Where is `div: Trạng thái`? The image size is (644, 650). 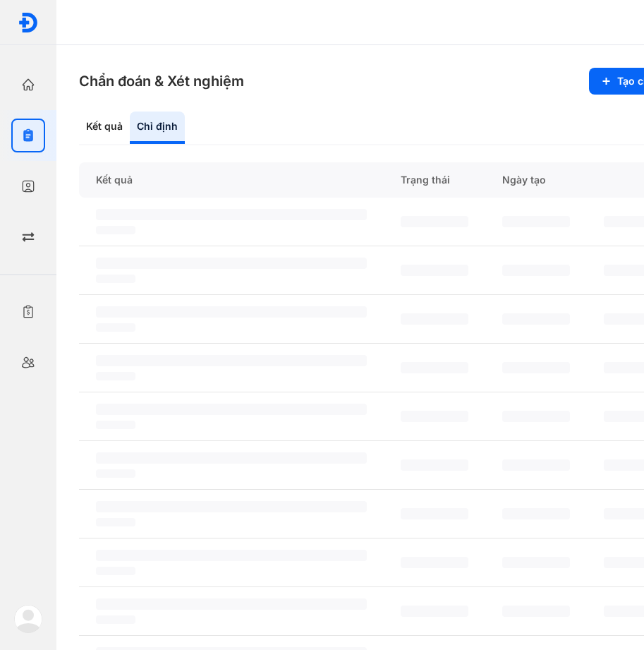 div: Trạng thái is located at coordinates (435, 180).